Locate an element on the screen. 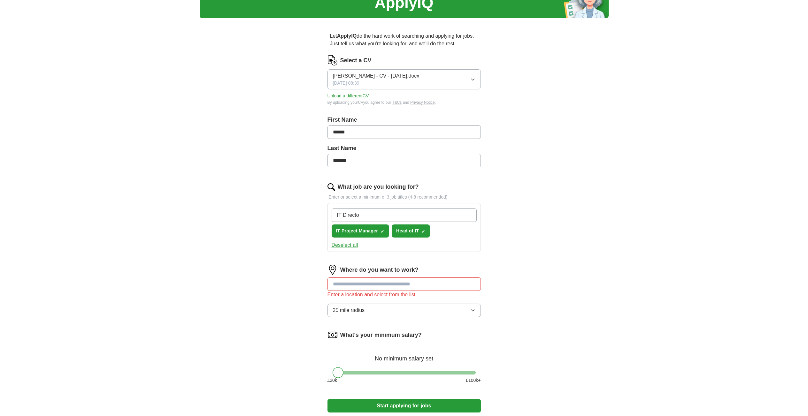 This screenshot has height=416, width=808. img: CV Icon is located at coordinates (333, 60).